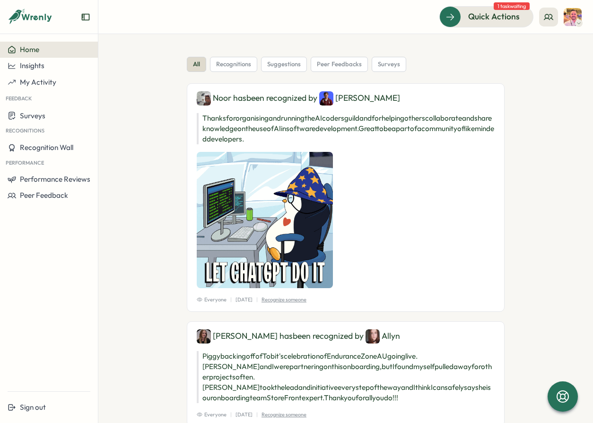  Describe the element at coordinates (389, 64) in the screenshot. I see `span: surveys` at that location.